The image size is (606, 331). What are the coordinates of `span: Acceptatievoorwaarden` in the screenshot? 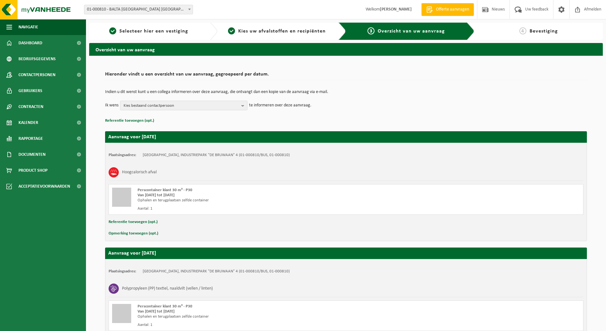 It's located at (44, 186).